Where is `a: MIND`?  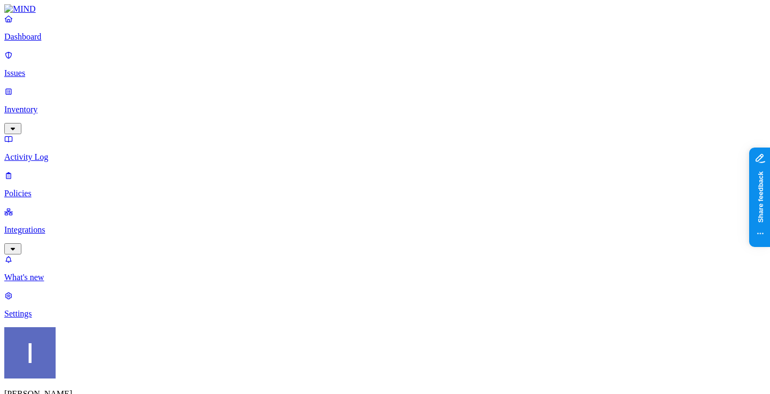 a: MIND is located at coordinates (385, 9).